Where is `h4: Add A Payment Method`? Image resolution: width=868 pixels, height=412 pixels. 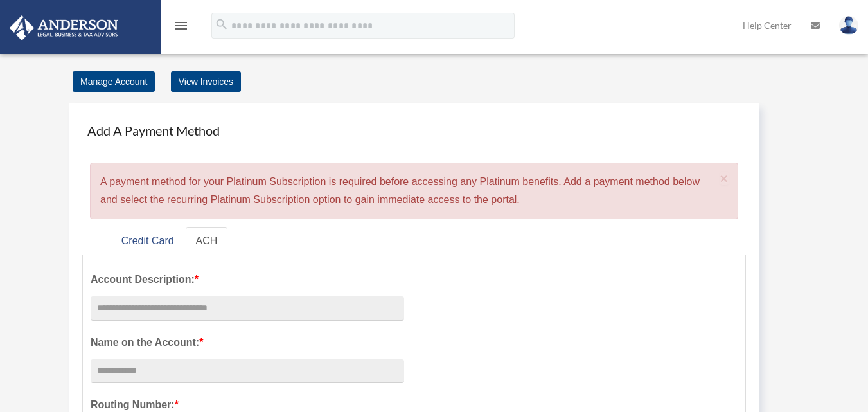
h4: Add A Payment Method is located at coordinates (414, 131).